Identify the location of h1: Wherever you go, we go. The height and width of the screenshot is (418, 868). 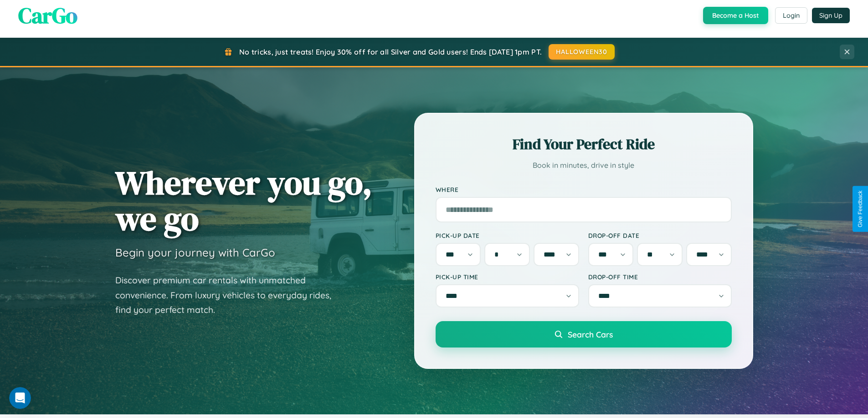
(244, 201).